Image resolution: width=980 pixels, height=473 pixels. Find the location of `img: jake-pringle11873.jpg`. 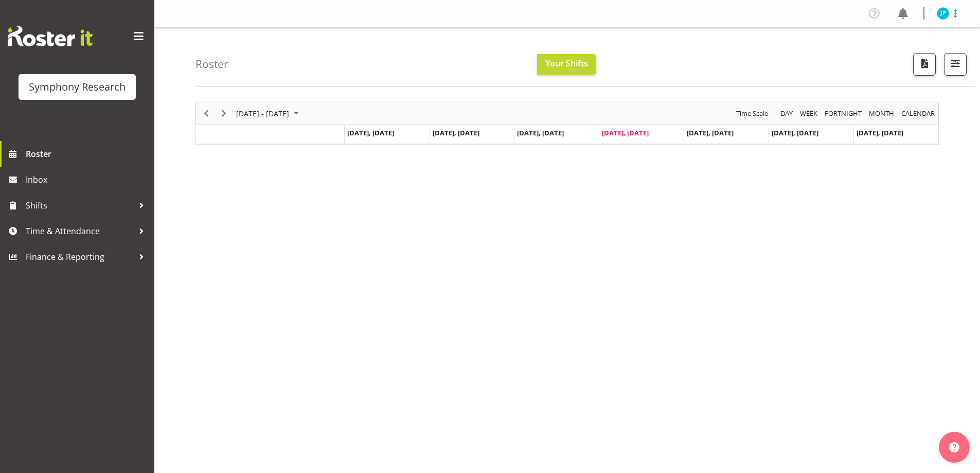

img: jake-pringle11873.jpg is located at coordinates (943, 13).